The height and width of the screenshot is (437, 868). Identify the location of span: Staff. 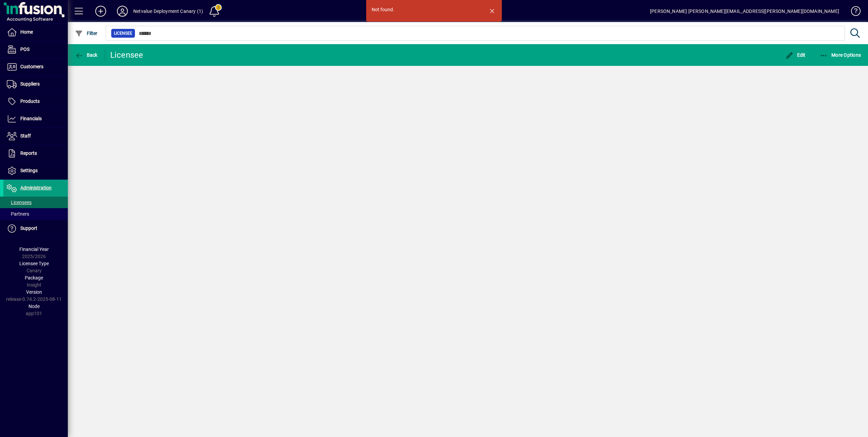
(25, 136).